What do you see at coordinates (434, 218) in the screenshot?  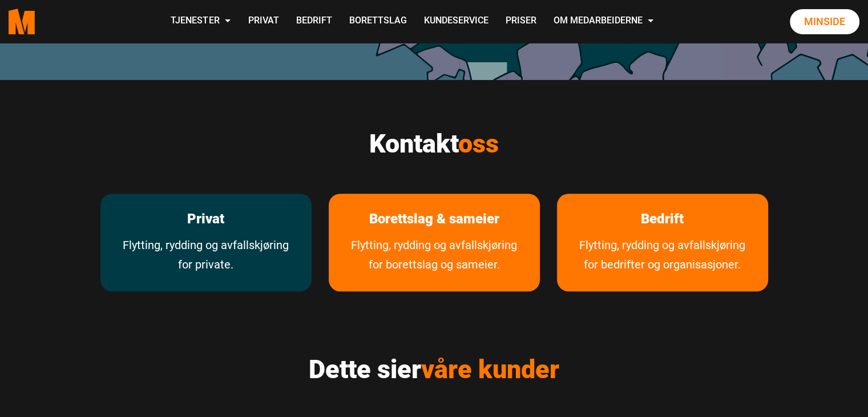 I see `a: Les mer om Borettslag & sameier` at bounding box center [434, 218].